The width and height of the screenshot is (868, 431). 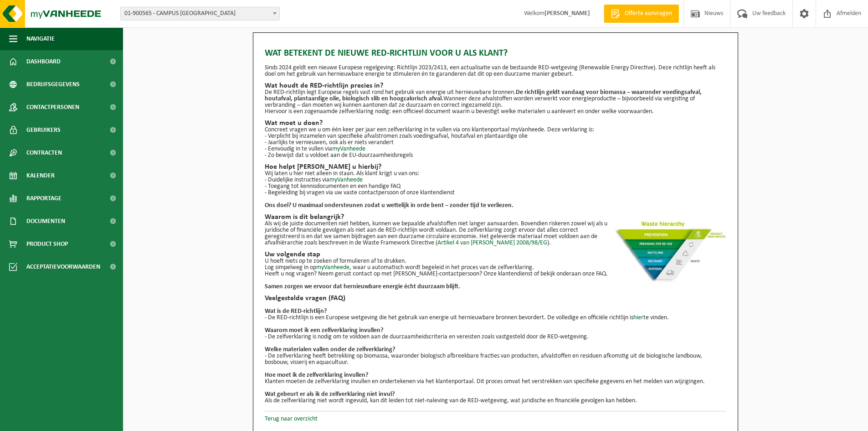 What do you see at coordinates (495, 112) in the screenshot?
I see `p: Hiervoor is een zogenaamde zelfverklaring nodig: een officieel document waarin u bevestigt welke ...` at bounding box center [495, 112].